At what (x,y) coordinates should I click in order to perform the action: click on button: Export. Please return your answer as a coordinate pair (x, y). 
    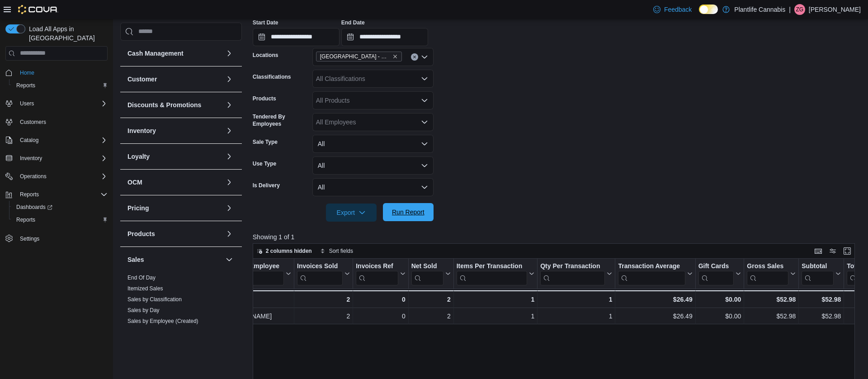
    Looking at the image, I should click on (351, 212).